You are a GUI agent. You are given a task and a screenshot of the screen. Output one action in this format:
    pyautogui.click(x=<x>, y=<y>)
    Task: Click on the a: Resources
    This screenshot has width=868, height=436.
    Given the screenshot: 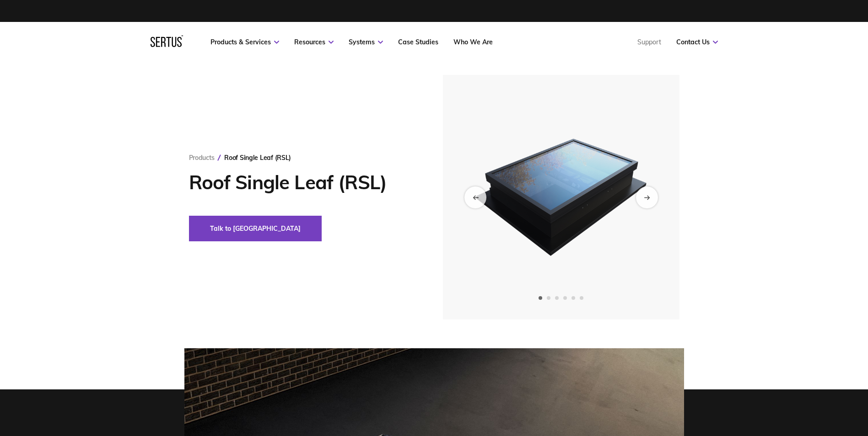 What is the action you would take?
    pyautogui.click(x=314, y=42)
    